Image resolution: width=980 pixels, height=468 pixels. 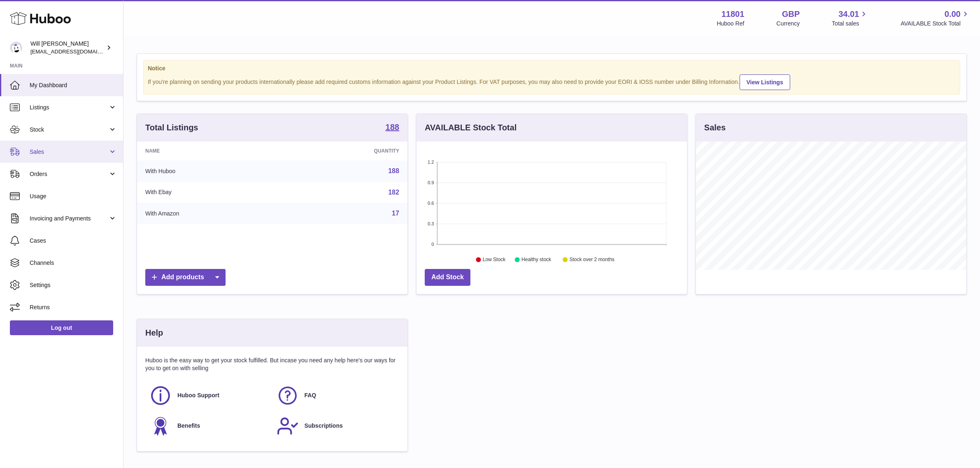 I want to click on span: Listings, so click(x=69, y=107).